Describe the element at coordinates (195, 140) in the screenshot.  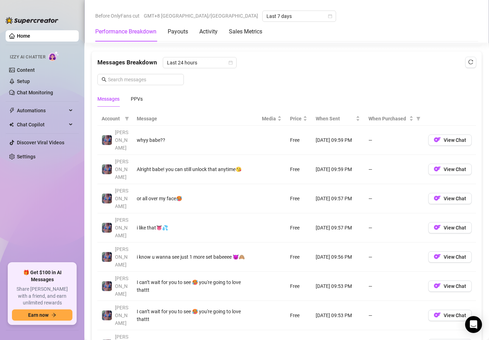
I see `div: whyy babe??` at that location.